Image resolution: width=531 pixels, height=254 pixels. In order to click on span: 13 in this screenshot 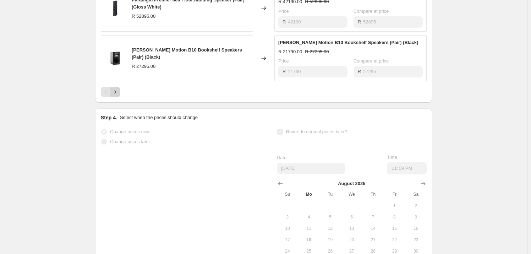, I will do `click(352, 228)`.